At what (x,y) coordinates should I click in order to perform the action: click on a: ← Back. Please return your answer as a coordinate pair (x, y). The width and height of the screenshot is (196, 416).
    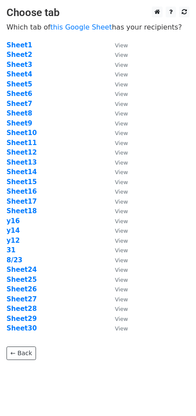
    Looking at the image, I should click on (21, 353).